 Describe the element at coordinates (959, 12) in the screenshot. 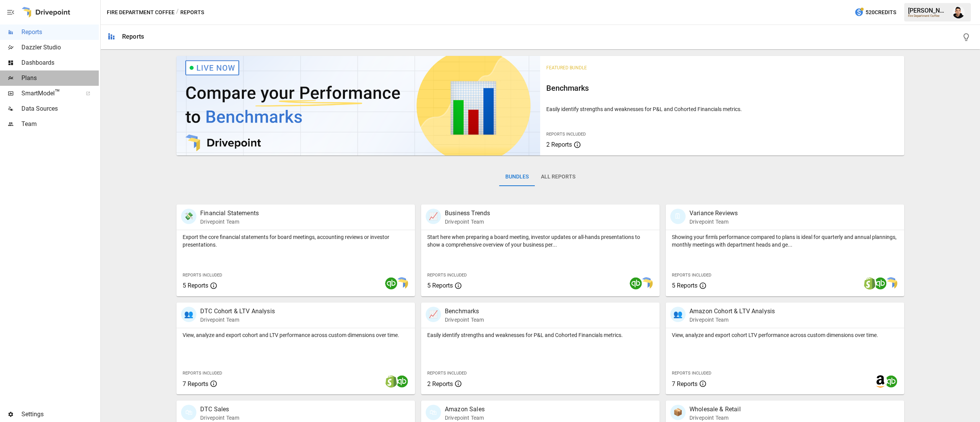

I see `div: Francisco Sanchez` at that location.